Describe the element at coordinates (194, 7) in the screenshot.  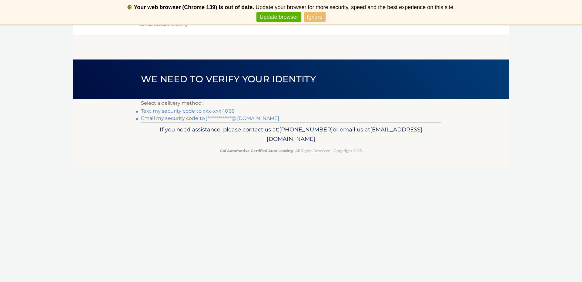
I see `b: Your web browser (Chrome 139) is out of date.` at that location.